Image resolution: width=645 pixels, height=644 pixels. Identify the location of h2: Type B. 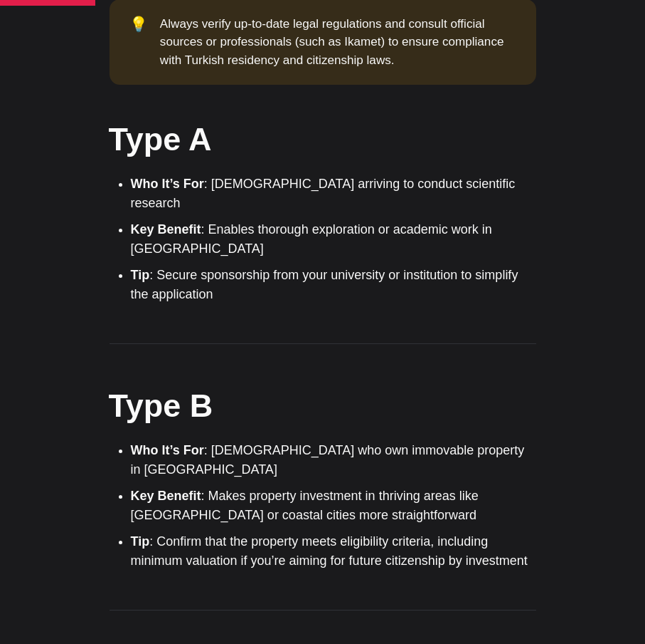
(322, 405).